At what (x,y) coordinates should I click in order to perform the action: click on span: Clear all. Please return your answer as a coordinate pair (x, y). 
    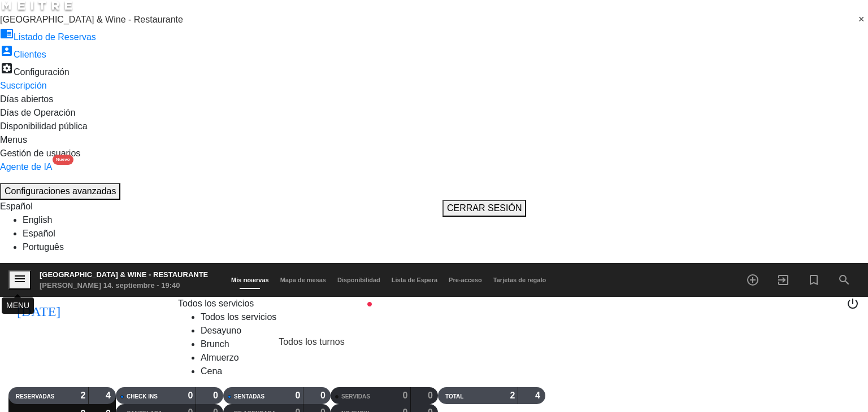
    Looking at the image, I should click on (863, 20).